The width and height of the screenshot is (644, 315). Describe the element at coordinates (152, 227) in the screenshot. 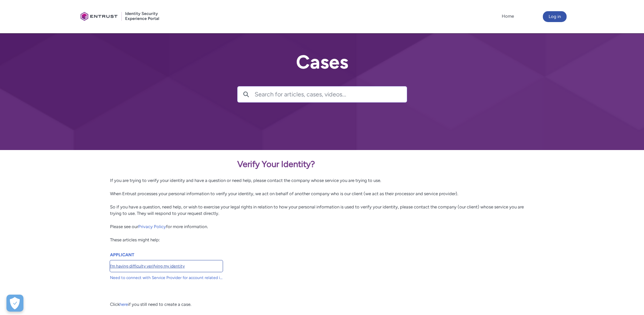

I see `a: Privacy Policy` at that location.